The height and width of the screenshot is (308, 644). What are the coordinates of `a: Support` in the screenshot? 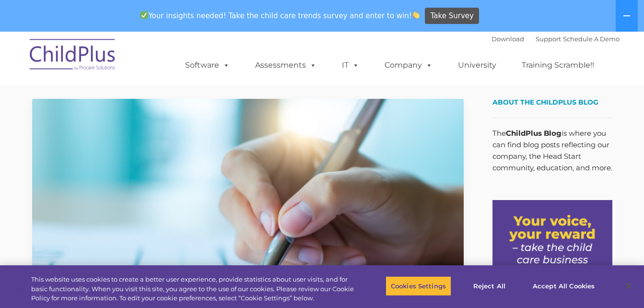 It's located at (549, 39).